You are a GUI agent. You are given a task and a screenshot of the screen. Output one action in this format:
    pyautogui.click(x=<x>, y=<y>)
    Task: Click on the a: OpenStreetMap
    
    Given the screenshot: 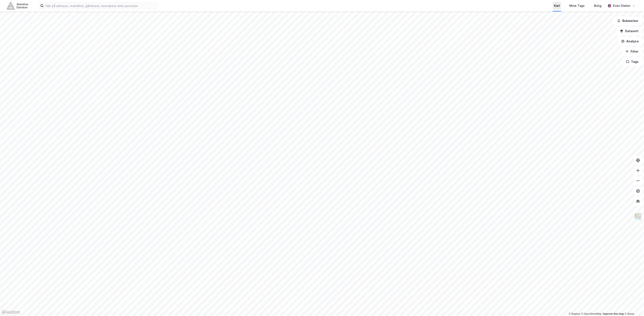 What is the action you would take?
    pyautogui.click(x=592, y=314)
    